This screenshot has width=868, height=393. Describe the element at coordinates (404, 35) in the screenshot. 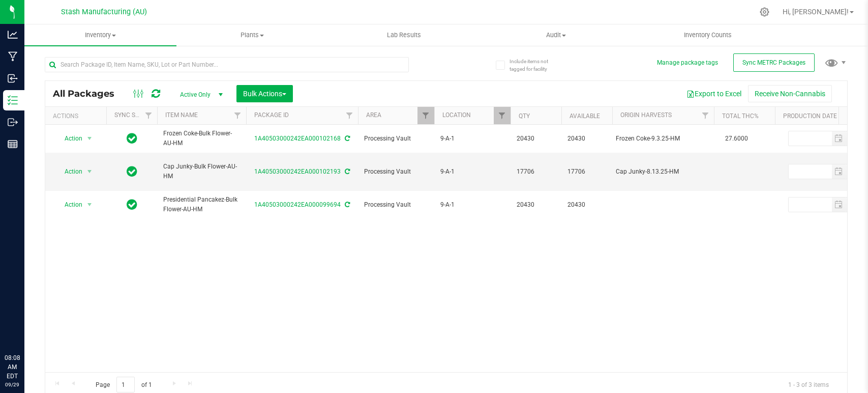

I see `span: Lab Results` at that location.